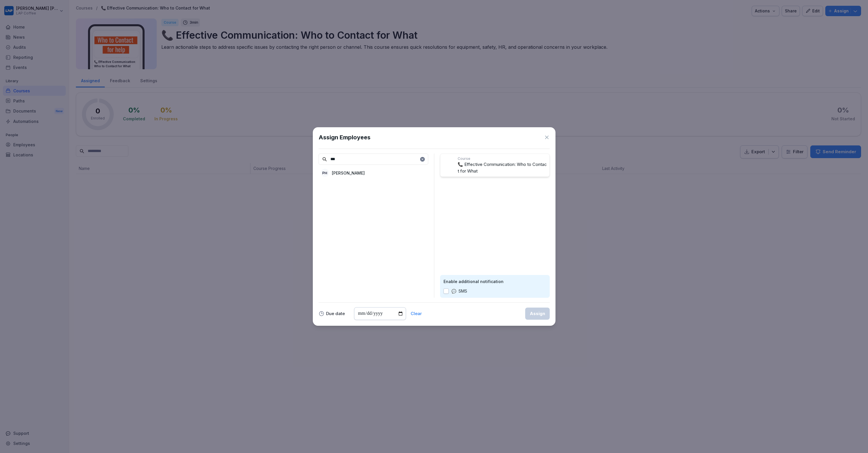 The image size is (868, 453). Describe the element at coordinates (335, 314) in the screenshot. I see `p: Due date` at that location.